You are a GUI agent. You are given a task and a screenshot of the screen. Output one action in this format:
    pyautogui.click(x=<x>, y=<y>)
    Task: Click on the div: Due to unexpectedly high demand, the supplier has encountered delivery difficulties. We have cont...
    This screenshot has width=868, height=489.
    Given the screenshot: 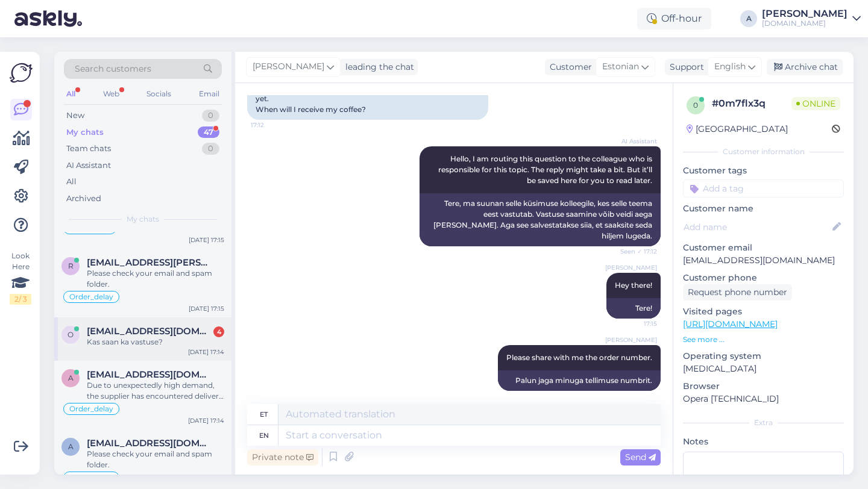 What is the action you would take?
    pyautogui.click(x=155, y=391)
    